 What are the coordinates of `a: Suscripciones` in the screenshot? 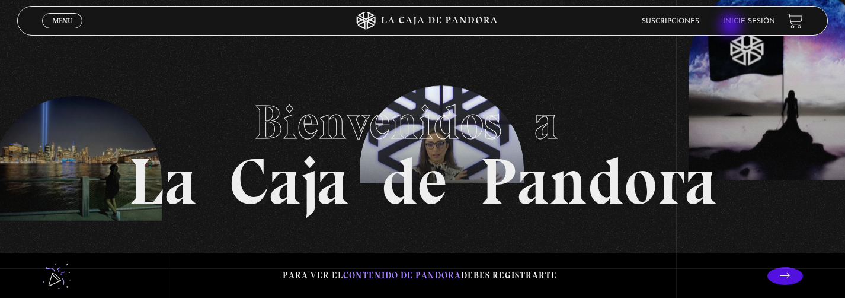 It's located at (671, 21).